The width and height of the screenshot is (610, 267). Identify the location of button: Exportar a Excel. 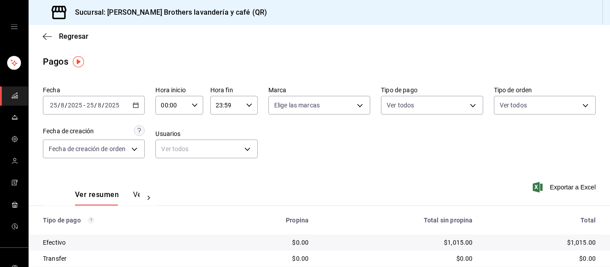
(565, 188).